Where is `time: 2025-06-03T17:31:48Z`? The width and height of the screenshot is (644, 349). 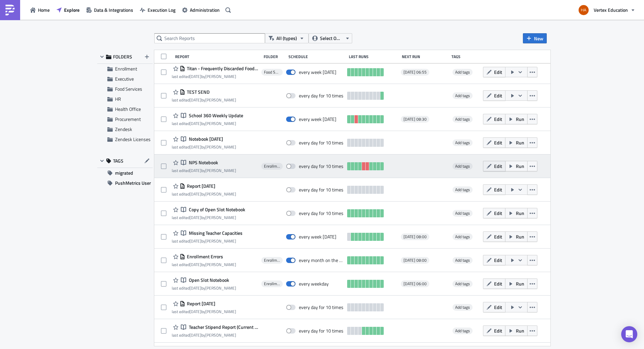 time: 2025-06-03T17:31:48Z is located at coordinates (195, 170).